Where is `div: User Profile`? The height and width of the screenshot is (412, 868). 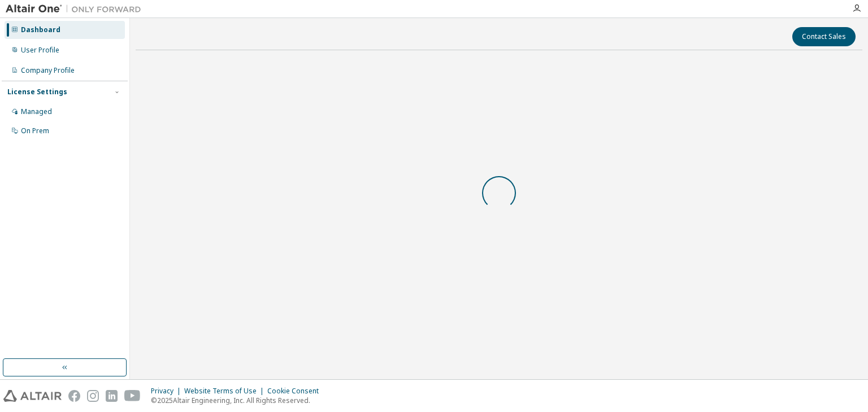 div: User Profile is located at coordinates (40, 50).